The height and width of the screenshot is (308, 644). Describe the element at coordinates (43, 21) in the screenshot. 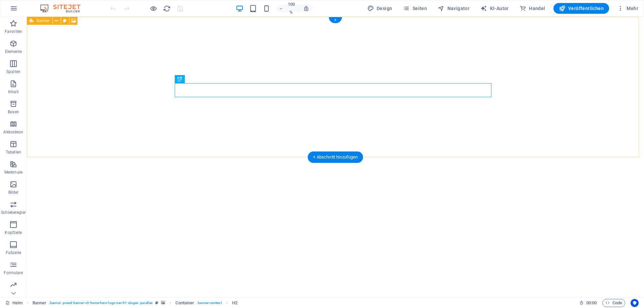

I see `font: Banner` at that location.